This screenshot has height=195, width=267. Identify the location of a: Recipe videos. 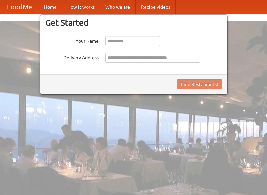
(155, 7).